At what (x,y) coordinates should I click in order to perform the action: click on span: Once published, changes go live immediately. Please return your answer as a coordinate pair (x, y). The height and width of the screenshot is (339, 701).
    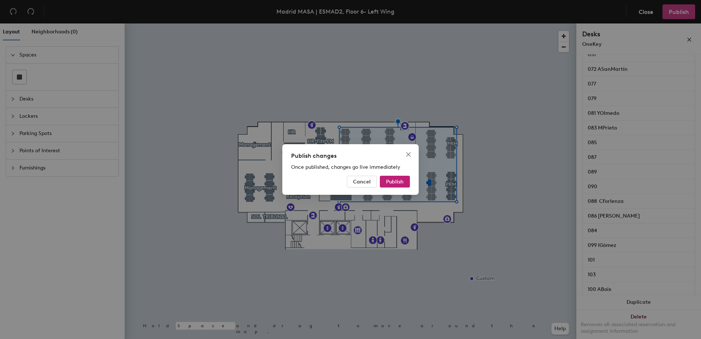
    Looking at the image, I should click on (346, 167).